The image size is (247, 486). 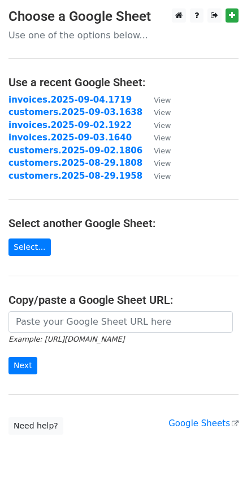 I want to click on h3: Choose a Google Sheet, so click(x=123, y=16).